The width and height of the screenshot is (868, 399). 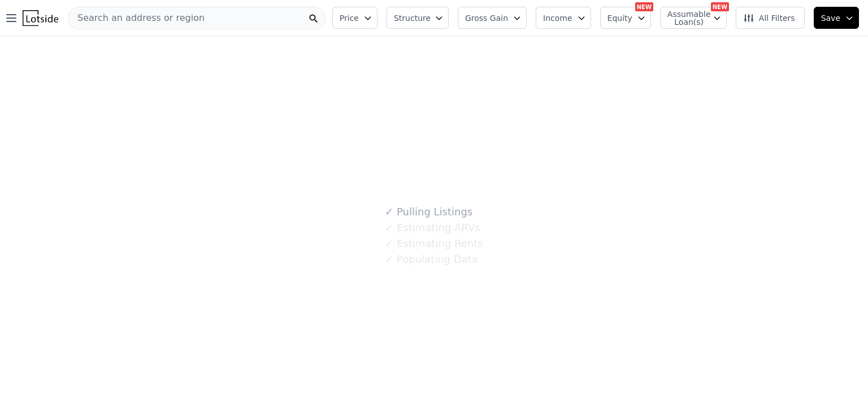 What do you see at coordinates (836, 17) in the screenshot?
I see `button: Save` at bounding box center [836, 17].